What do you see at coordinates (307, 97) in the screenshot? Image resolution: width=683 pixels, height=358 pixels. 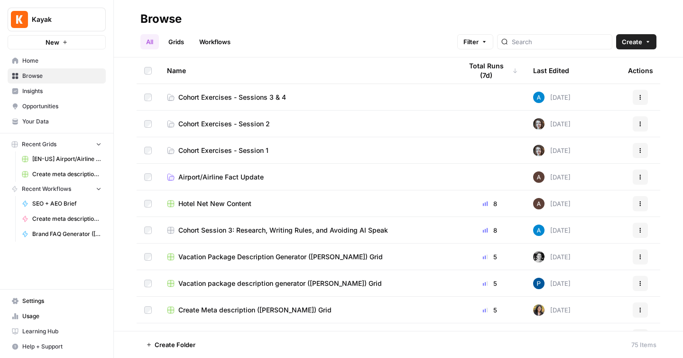 I see `a: Cohort Exercises - Sessions 3 & 4` at bounding box center [307, 97].